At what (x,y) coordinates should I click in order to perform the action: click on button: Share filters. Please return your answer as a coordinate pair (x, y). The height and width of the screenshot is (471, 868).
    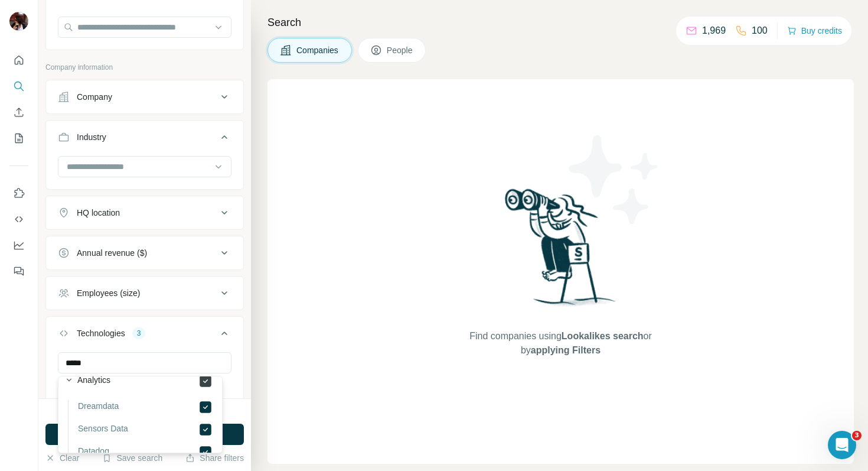
    Looking at the image, I should click on (215, 458).